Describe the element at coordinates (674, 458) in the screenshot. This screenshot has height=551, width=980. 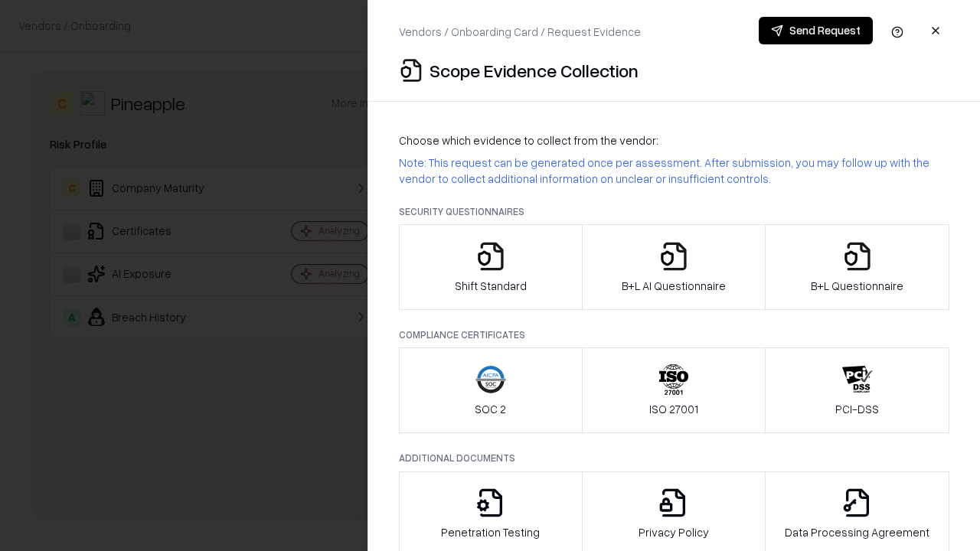
I see `p: Additional Documents` at that location.